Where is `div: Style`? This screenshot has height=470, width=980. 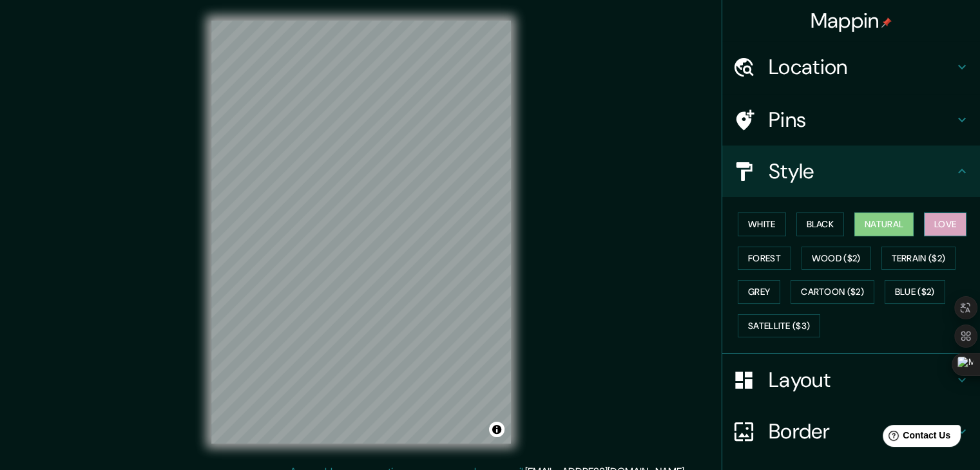 div: Style is located at coordinates (851, 172).